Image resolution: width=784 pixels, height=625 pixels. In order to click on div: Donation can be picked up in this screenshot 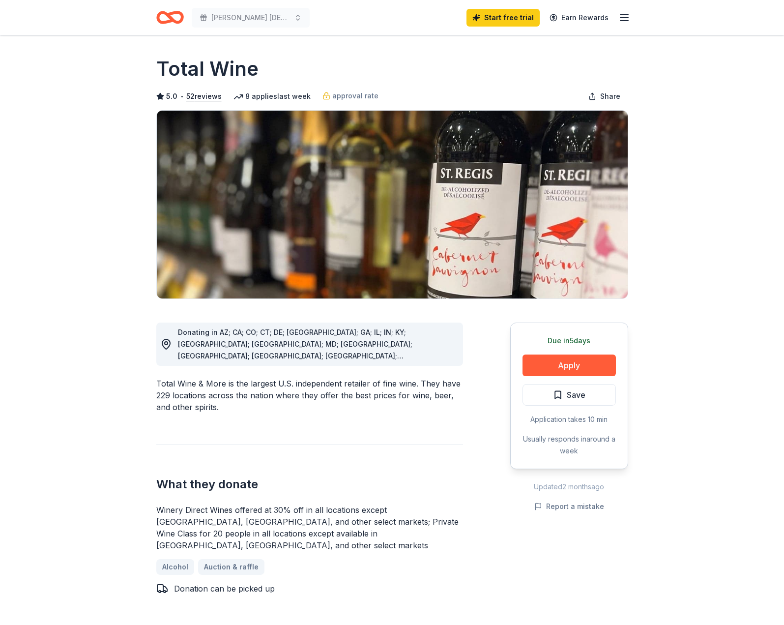, I will do `click(224, 588)`.